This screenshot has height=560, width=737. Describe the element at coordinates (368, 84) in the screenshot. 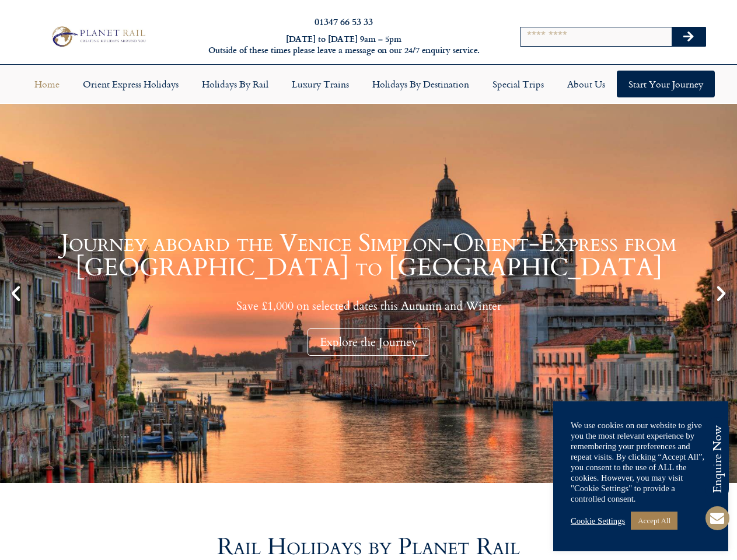

I see `nav: Menu` at that location.